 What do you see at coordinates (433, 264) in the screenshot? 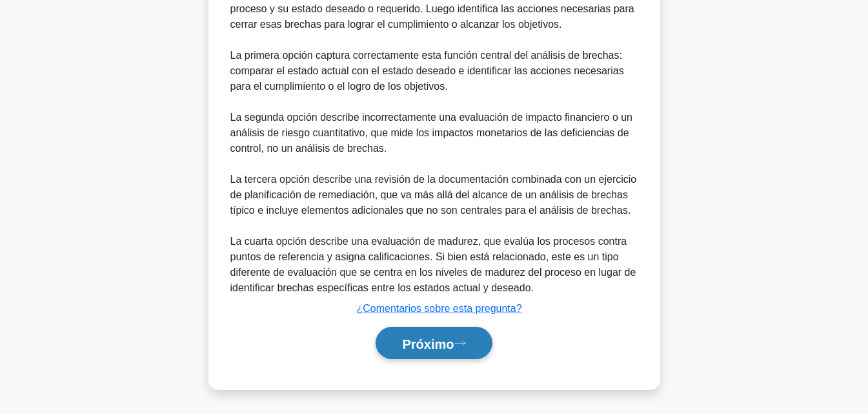
I see `font: La cuarta opción describe una evaluación de madurez, que evalúa los procesos contra puntos de ref...` at bounding box center [433, 264].